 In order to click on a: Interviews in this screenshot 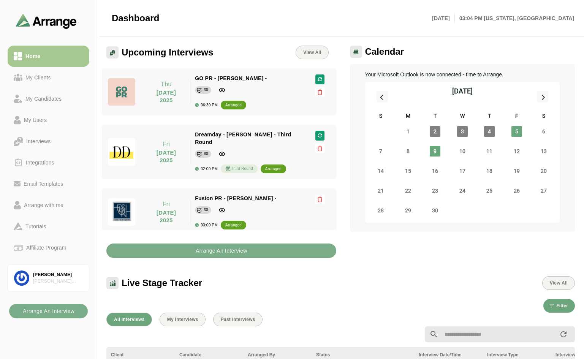, I will do `click(48, 141)`.